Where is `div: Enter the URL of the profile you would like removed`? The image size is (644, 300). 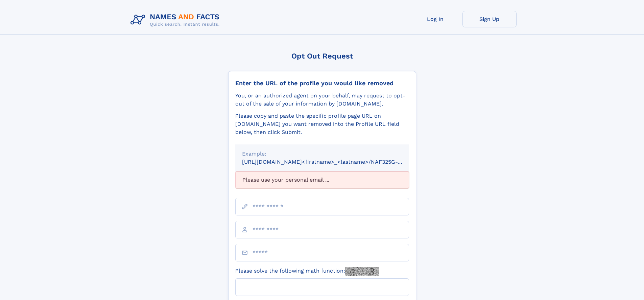
div: Enter the URL of the profile you would like removed is located at coordinates (322, 83).